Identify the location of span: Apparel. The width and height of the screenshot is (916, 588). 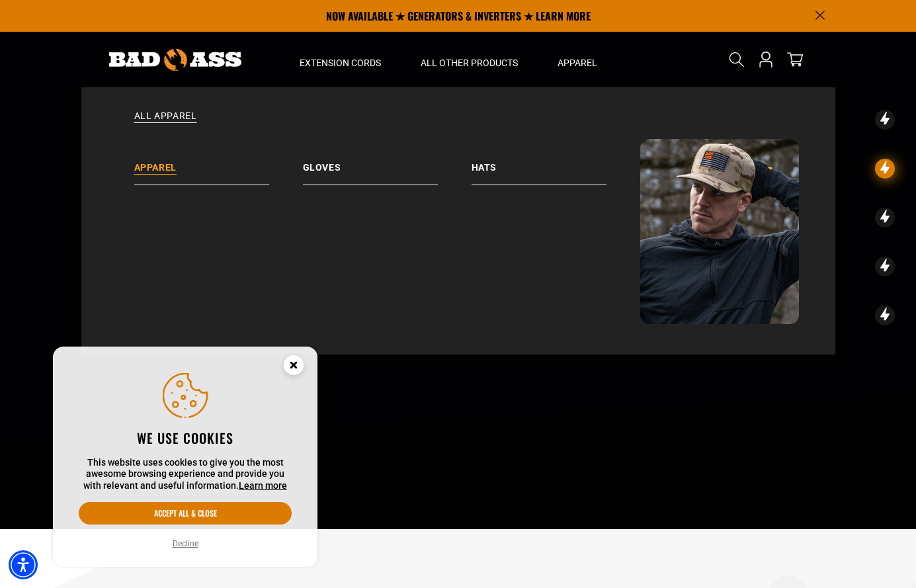
(577, 63).